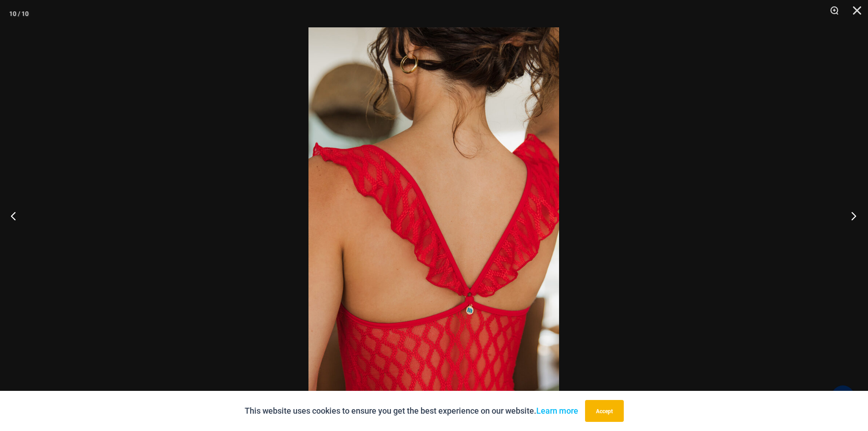 Image resolution: width=868 pixels, height=431 pixels. Describe the element at coordinates (434, 215) in the screenshot. I see `img: Sometimes Red 587 Dress 07` at that location.